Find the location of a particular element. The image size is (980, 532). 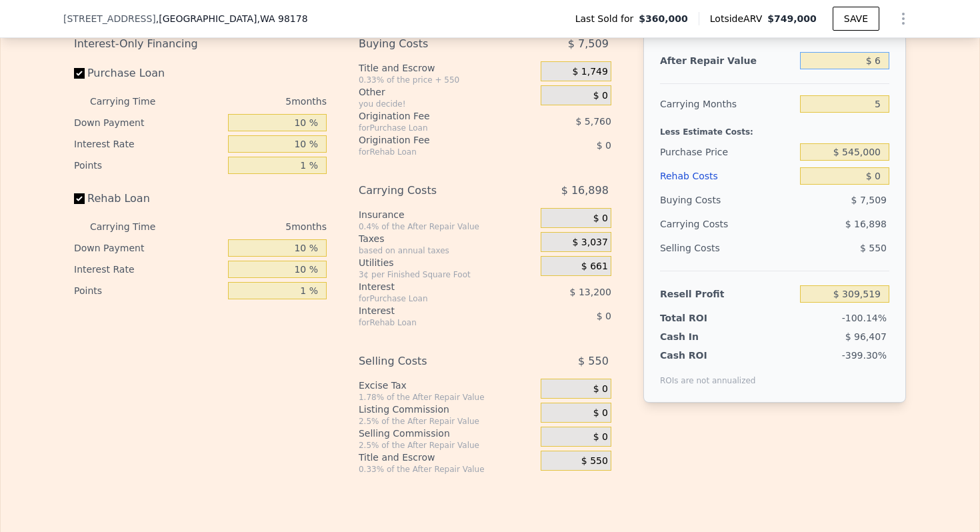

span: $ 661 is located at coordinates (594, 266).